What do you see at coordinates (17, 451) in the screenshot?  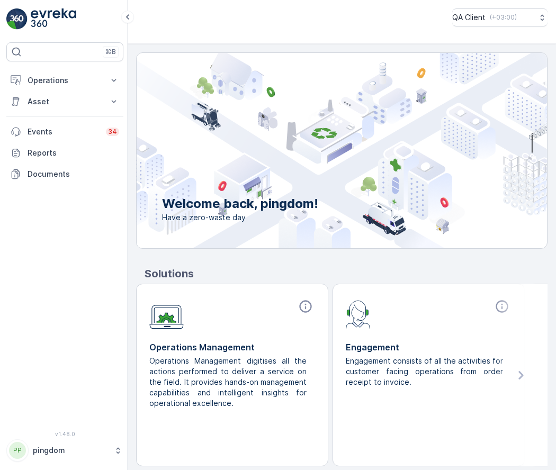 I see `div: PP` at bounding box center [17, 451].